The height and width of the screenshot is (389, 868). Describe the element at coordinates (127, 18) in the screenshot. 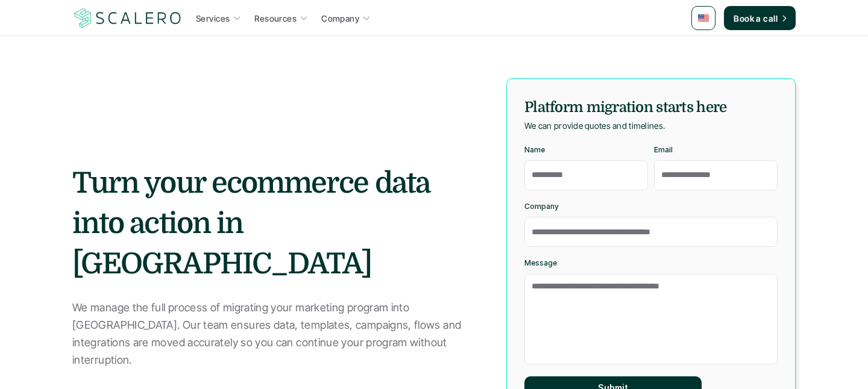

I see `img: Scalero company logo` at that location.